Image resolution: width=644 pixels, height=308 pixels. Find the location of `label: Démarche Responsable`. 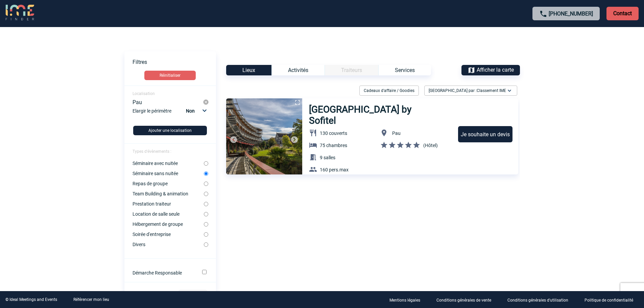

label: Démarche Responsable is located at coordinates (163, 273).